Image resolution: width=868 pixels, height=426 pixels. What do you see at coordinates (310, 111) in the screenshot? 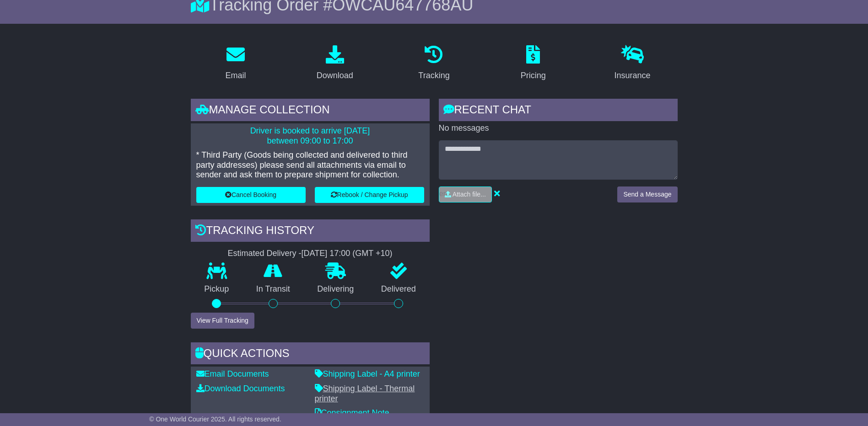
I see `div: Manage collection` at bounding box center [310, 111].